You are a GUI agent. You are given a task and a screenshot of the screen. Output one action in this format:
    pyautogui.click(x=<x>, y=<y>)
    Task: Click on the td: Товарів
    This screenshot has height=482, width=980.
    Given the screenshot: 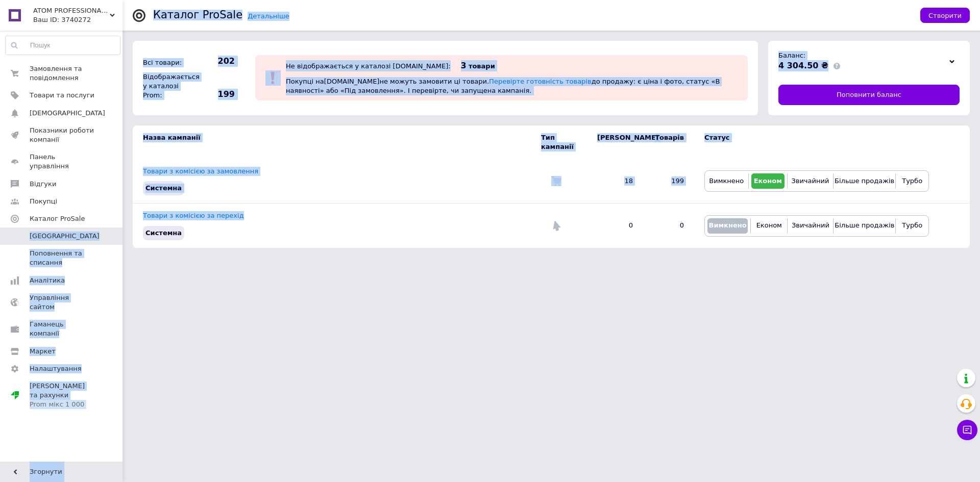 What is the action you would take?
    pyautogui.click(x=669, y=142)
    